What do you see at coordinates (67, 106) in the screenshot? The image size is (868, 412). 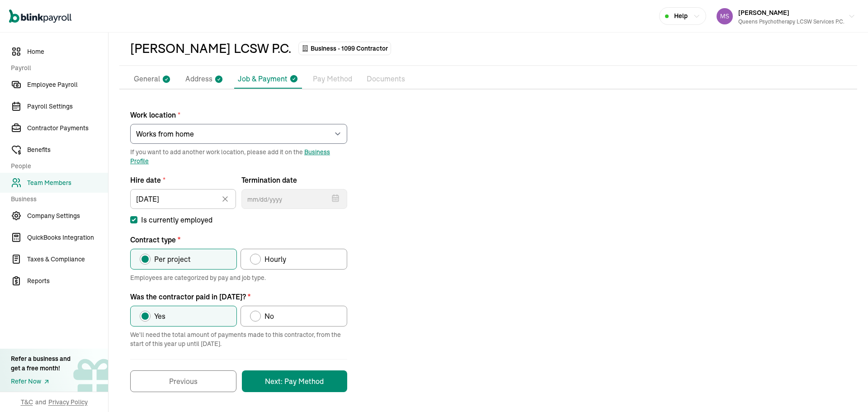 I see `span: Payroll Settings` at bounding box center [67, 106].